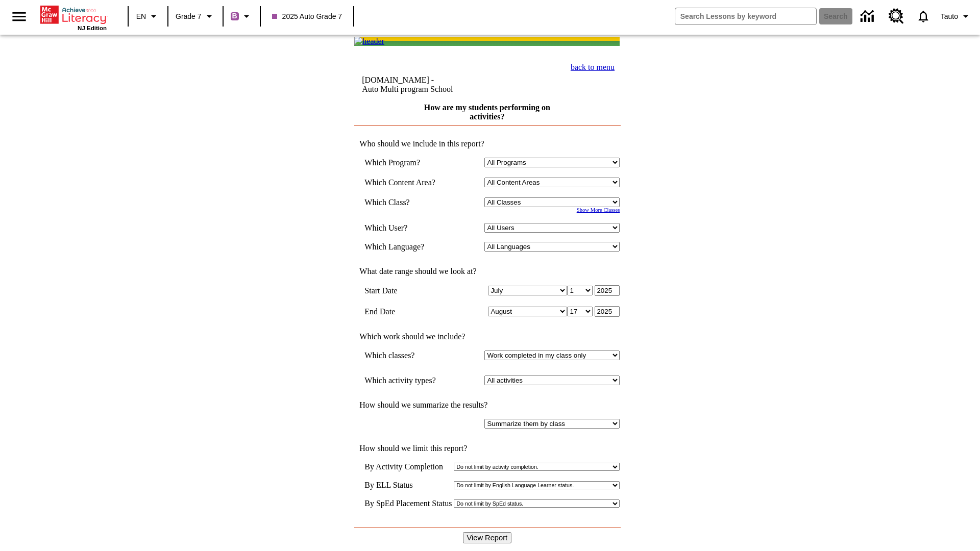  I want to click on td: Which Language?, so click(407, 247).